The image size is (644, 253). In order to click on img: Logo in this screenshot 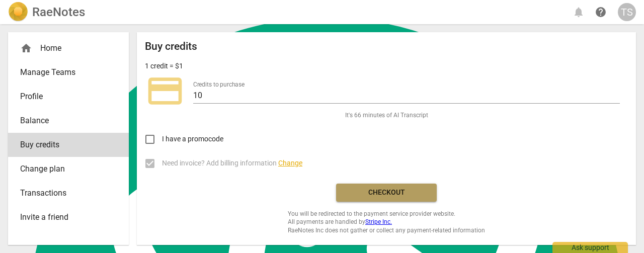, I will do `click(18, 12)`.